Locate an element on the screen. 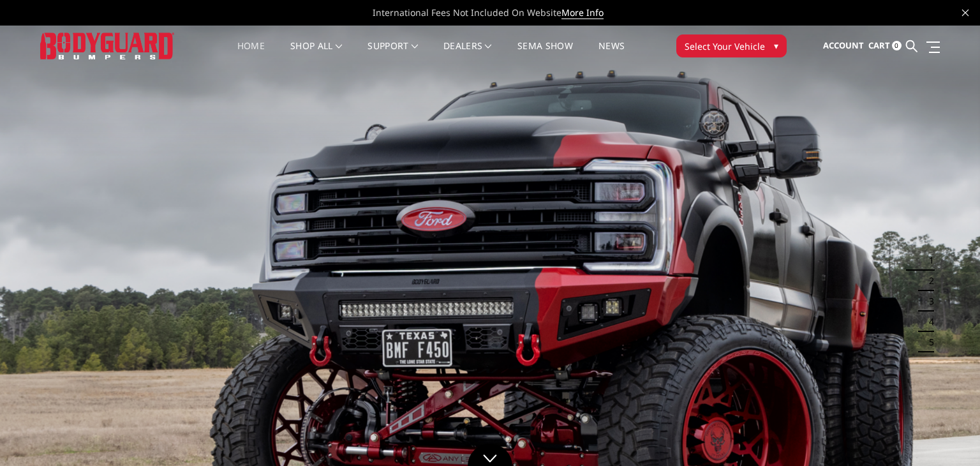  button: Select Your Vehicle is located at coordinates (731, 46).